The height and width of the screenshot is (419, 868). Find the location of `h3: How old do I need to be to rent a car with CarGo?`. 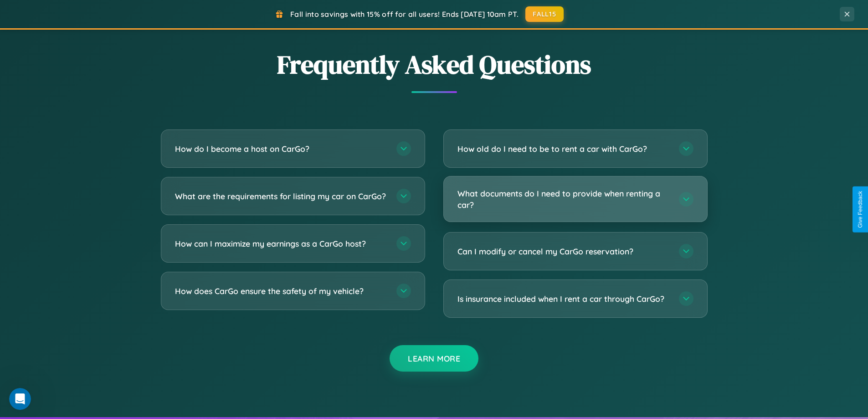

h3: How old do I need to be to rent a car with CarGo? is located at coordinates (564, 149).